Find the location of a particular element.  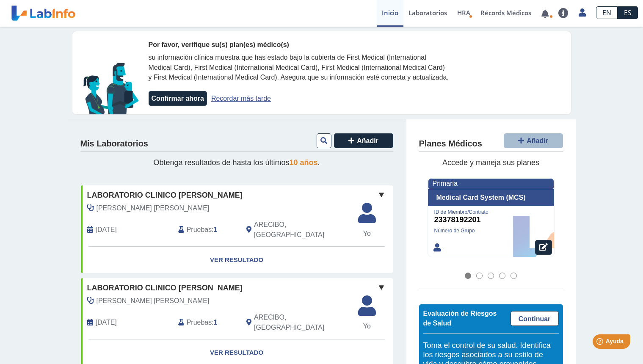

a: Continuar is located at coordinates (535, 318).